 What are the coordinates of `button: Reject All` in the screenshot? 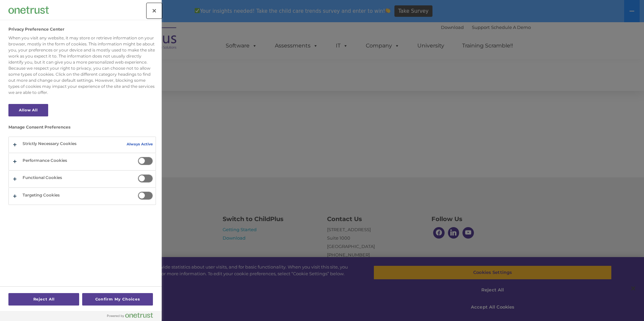 It's located at (44, 299).